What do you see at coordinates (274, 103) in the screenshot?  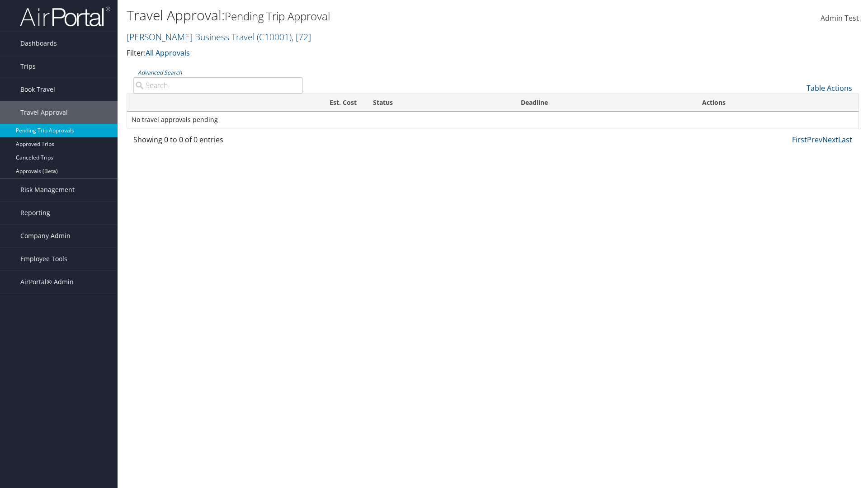 I see `th: Est. Cost: activate to sort column ascending` at bounding box center [274, 103].